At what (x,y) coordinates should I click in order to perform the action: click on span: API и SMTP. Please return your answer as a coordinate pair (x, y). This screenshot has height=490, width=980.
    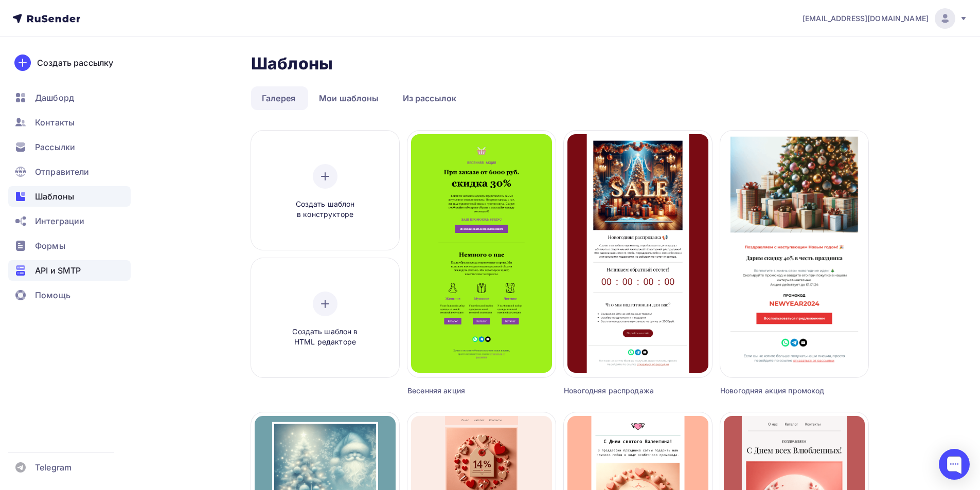
    Looking at the image, I should click on (57, 270).